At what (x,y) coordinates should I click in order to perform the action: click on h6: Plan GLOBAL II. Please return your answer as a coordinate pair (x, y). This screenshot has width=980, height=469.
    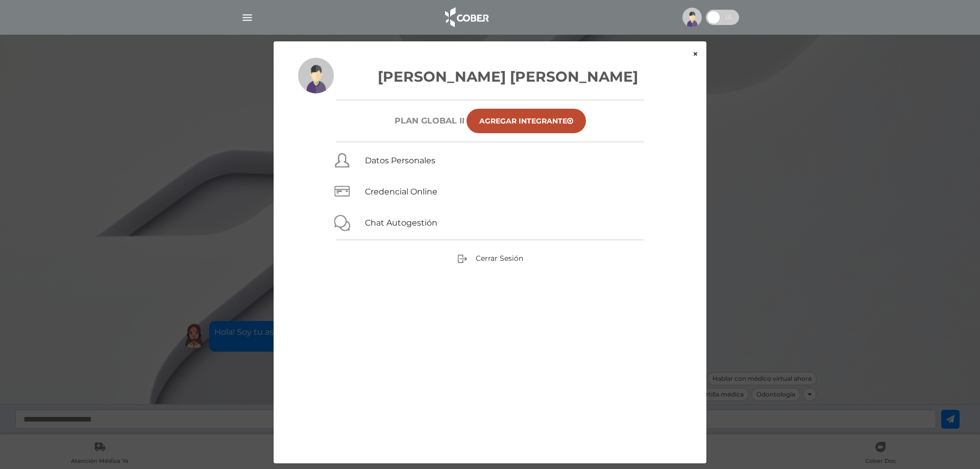
    Looking at the image, I should click on (429, 120).